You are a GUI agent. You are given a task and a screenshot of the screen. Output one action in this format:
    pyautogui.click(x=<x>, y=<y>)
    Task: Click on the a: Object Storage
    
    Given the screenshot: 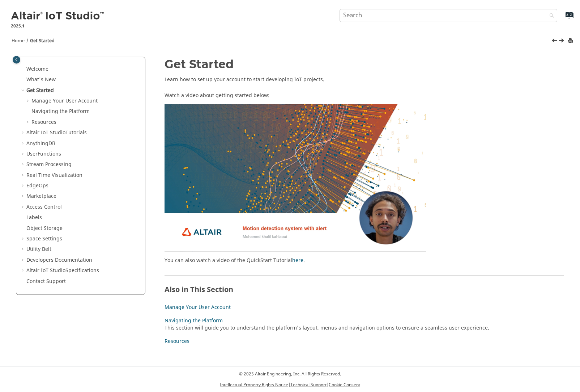 What is the action you would take?
    pyautogui.click(x=44, y=228)
    